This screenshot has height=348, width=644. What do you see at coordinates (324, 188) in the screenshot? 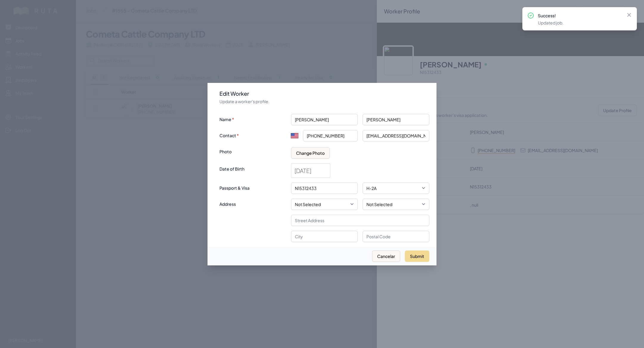
I see `input: Passport #` at bounding box center [324, 188].